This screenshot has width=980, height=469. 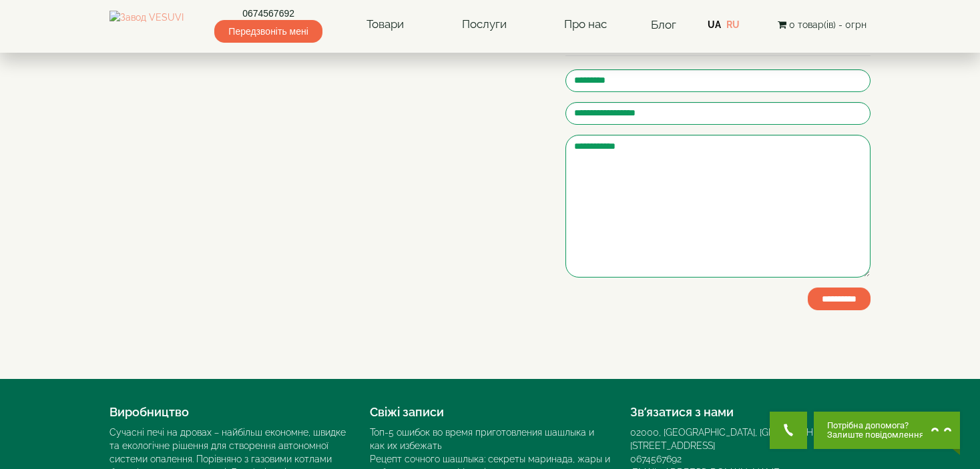 What do you see at coordinates (886, 431) in the screenshot?
I see `button: Chat button` at bounding box center [886, 431].